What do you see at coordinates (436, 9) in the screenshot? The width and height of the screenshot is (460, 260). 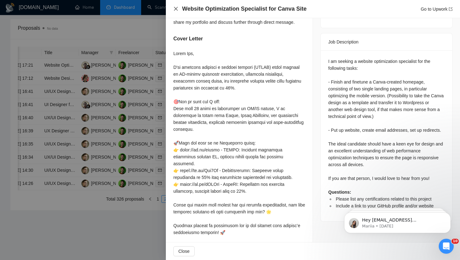 I see `a: Go to Upworkexport` at bounding box center [436, 9].